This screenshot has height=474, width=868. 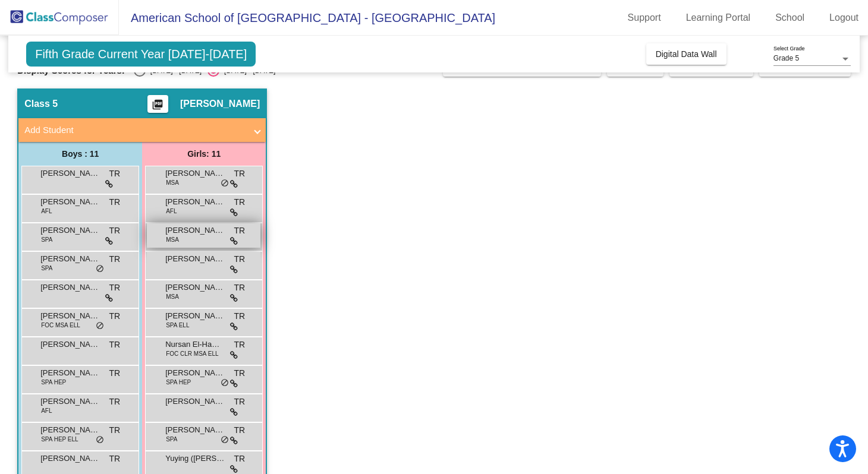 I want to click on div: Girls: 11, so click(x=204, y=154).